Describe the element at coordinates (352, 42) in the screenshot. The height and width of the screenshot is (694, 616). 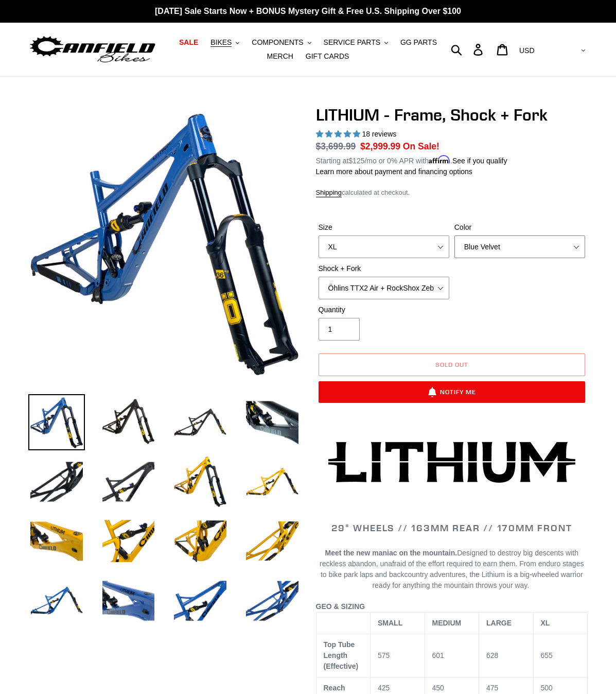
I see `span: SERVICE PARTS` at that location.